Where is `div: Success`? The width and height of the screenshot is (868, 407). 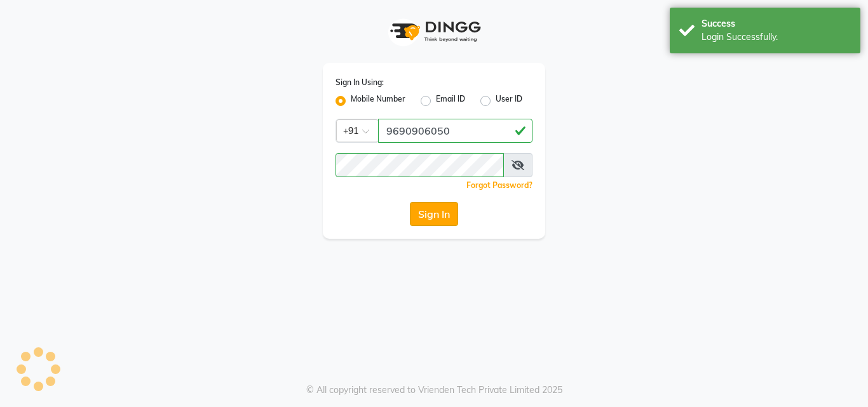
div: Success is located at coordinates (776, 24).